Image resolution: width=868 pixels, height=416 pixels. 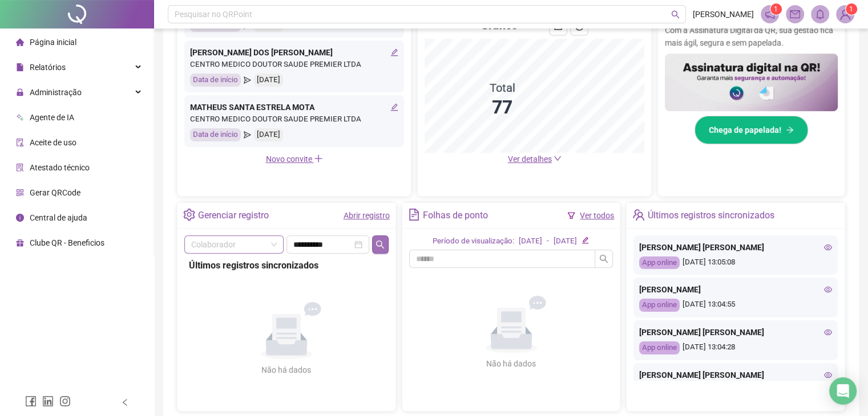 What do you see at coordinates (776, 9) in the screenshot?
I see `sup: 1` at bounding box center [776, 9].